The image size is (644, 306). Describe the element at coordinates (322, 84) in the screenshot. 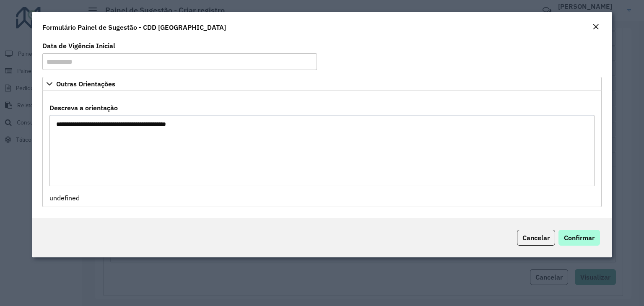

I see `a: Outras Orientações` at that location.